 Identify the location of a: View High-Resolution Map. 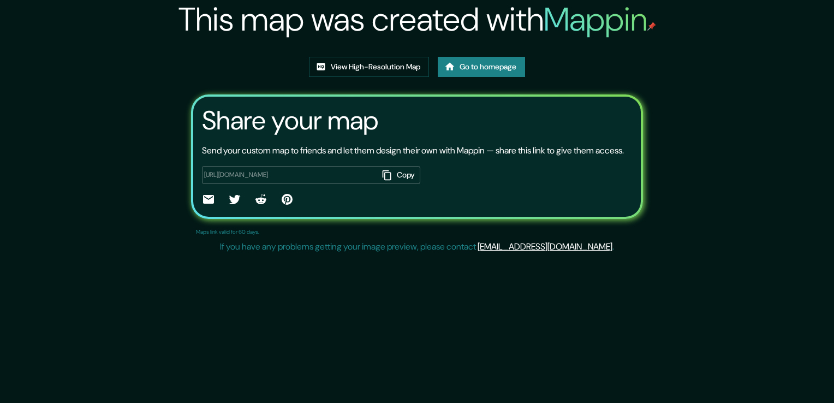
(369, 67).